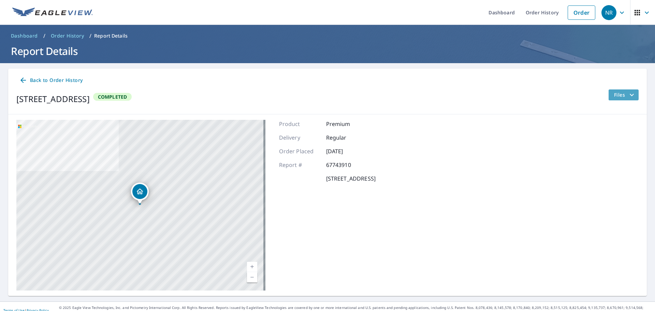 This screenshot has height=311, width=655. What do you see at coordinates (300, 165) in the screenshot?
I see `p: Report #` at bounding box center [300, 165].